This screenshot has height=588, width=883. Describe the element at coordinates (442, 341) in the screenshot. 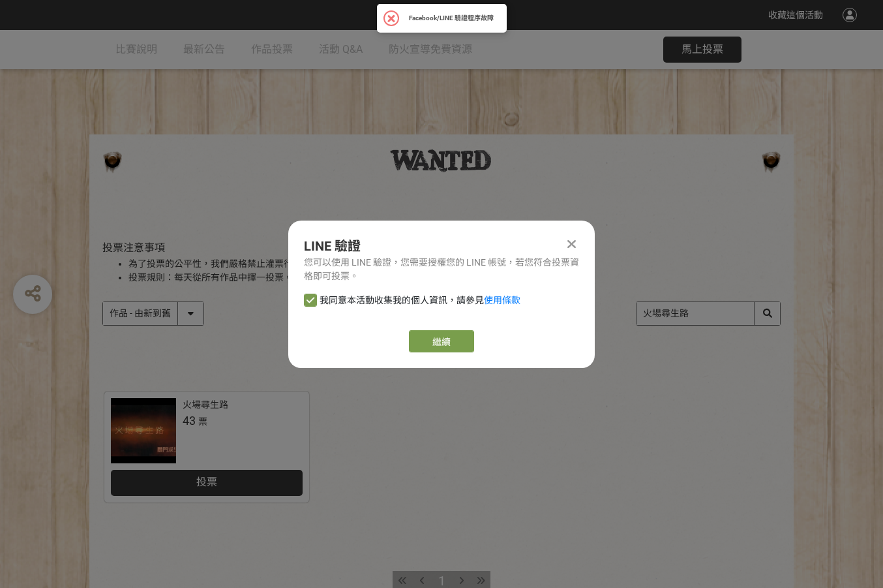

I see `a: 繼續` at that location.